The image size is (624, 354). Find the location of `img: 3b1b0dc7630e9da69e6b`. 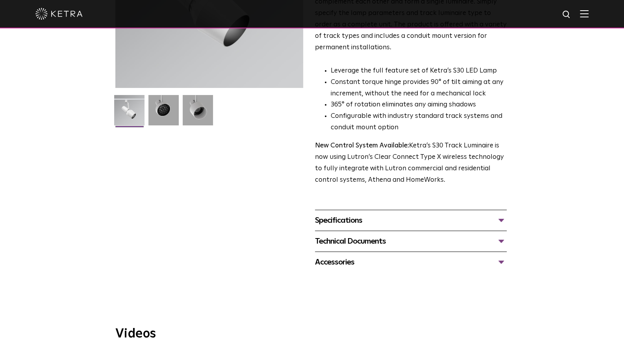

img: 3b1b0dc7630e9da69e6b is located at coordinates (163, 113).